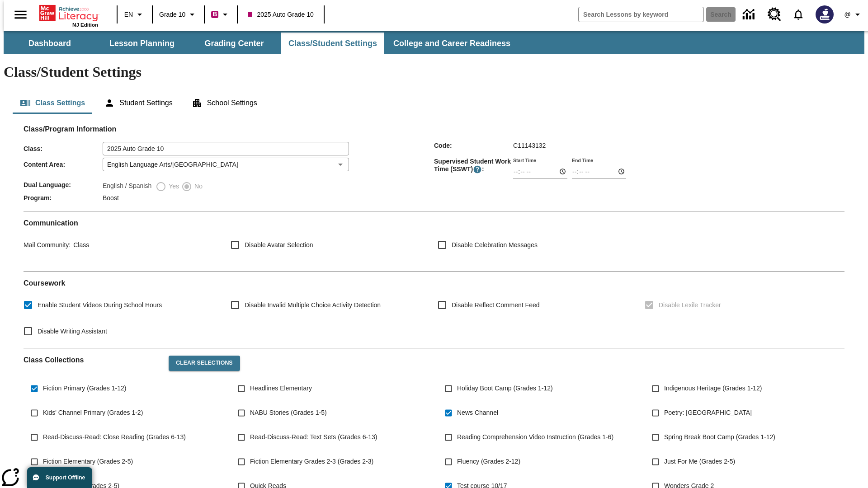  Describe the element at coordinates (477, 413) in the screenshot. I see `span: News Channel` at that location.